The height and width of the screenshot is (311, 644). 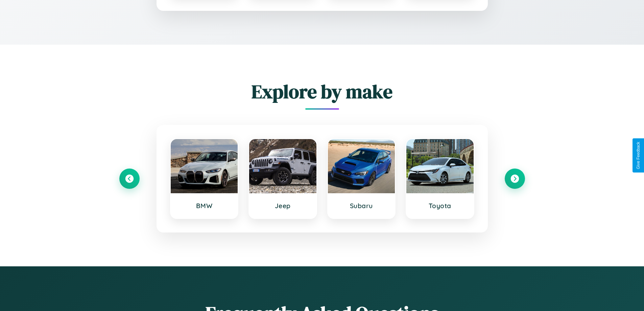 I want to click on h2: Explore by make, so click(x=322, y=91).